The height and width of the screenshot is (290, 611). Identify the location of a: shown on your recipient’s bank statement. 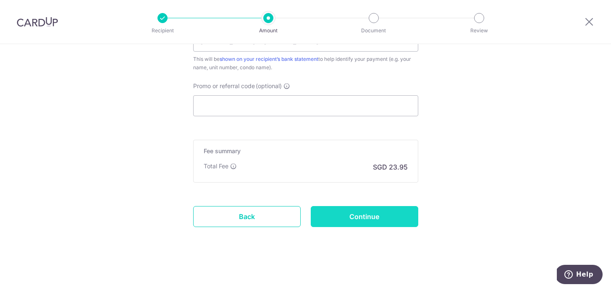
(269, 59).